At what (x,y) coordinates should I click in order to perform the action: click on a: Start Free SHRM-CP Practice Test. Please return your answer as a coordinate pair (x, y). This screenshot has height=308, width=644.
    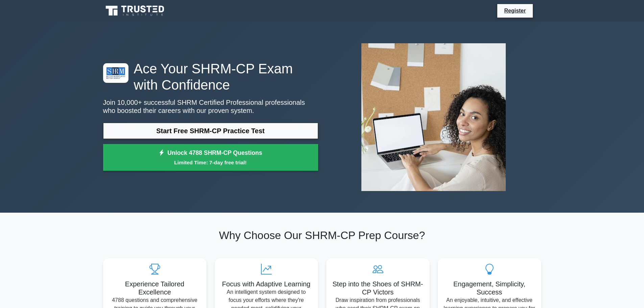
    Looking at the image, I should click on (211, 131).